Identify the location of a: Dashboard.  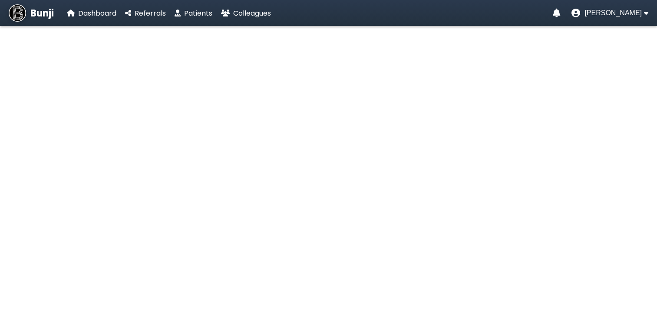
(92, 13).